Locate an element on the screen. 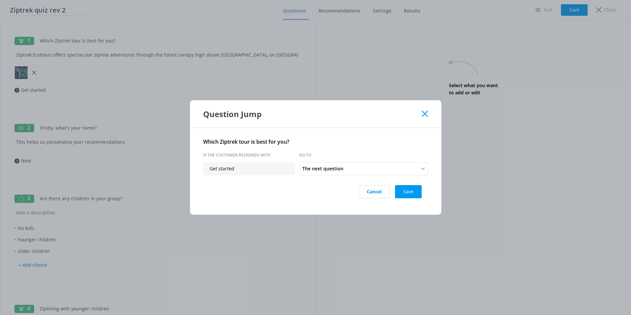  h4: Which Ziptrek tour is best for you? is located at coordinates (316, 142).